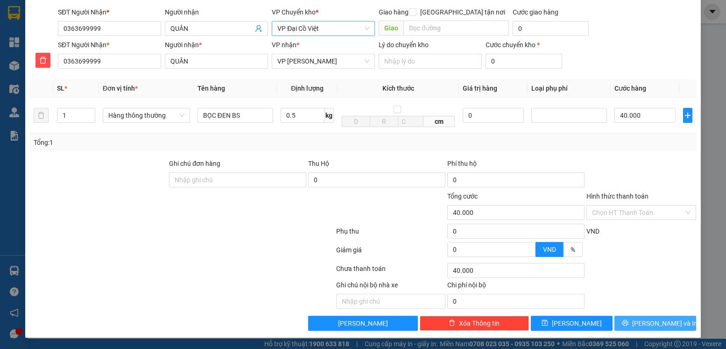  Describe the element at coordinates (688, 115) in the screenshot. I see `span: plus` at that location.